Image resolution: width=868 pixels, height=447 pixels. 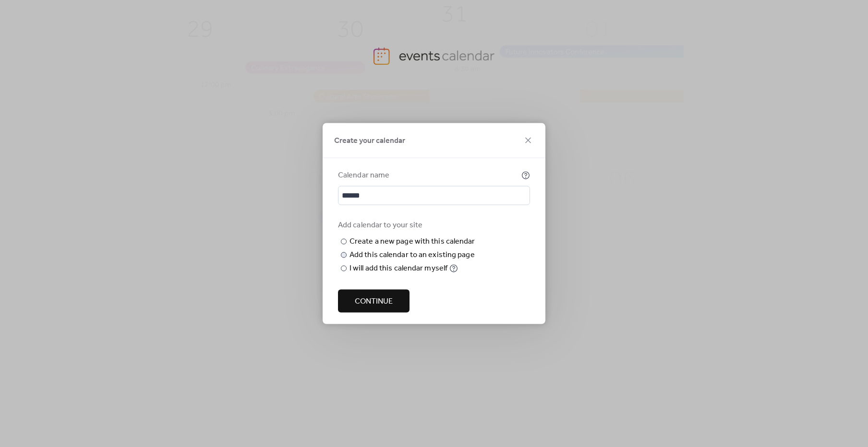 I want to click on div: Add calendar to your site, so click(x=433, y=226).